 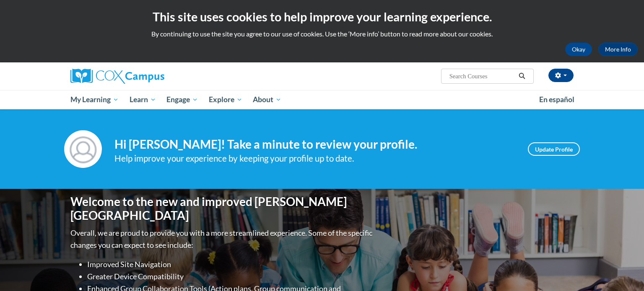 What do you see at coordinates (230, 264) in the screenshot?
I see `li: Improved Site Navigation` at bounding box center [230, 264].